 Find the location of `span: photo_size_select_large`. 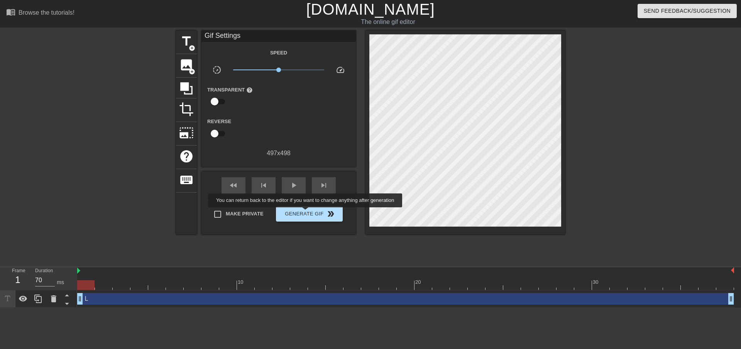

span: photo_size_select_large is located at coordinates (186, 133).